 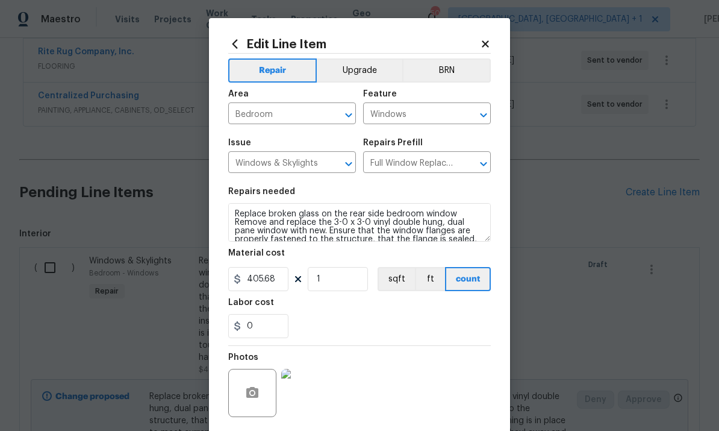 What do you see at coordinates (354, 44) in the screenshot?
I see `h2: Edit Line Item` at bounding box center [354, 44].